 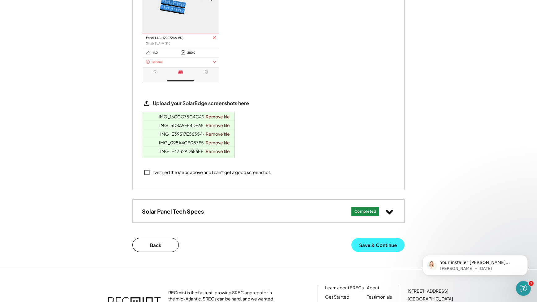 I want to click on span: 1, so click(x=531, y=284).